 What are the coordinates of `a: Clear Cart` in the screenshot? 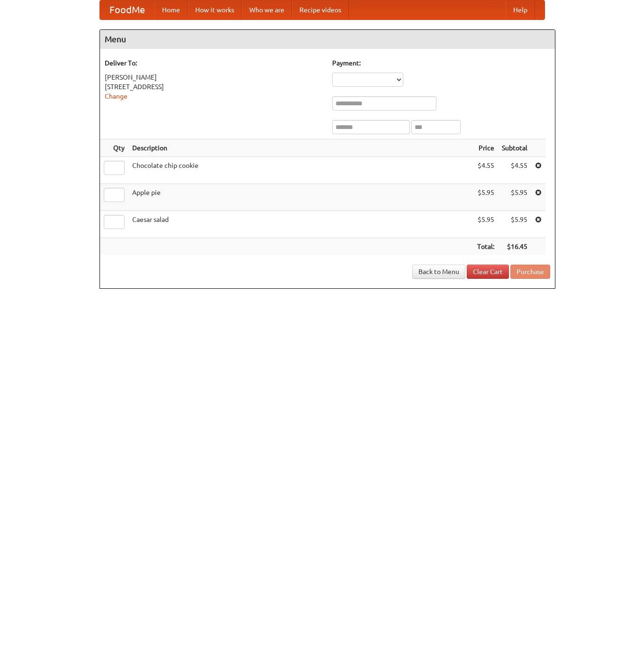 It's located at (488, 272).